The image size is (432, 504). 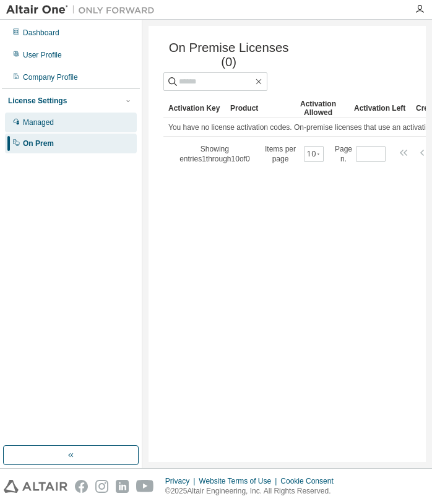 What do you see at coordinates (101, 486) in the screenshot?
I see `img: instagram.svg` at bounding box center [101, 486].